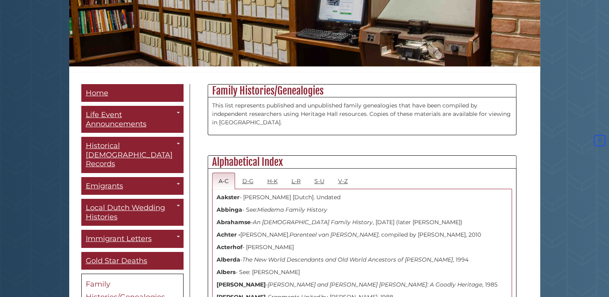  Describe the element at coordinates (133, 186) in the screenshot. I see `a: Emigrants` at that location.